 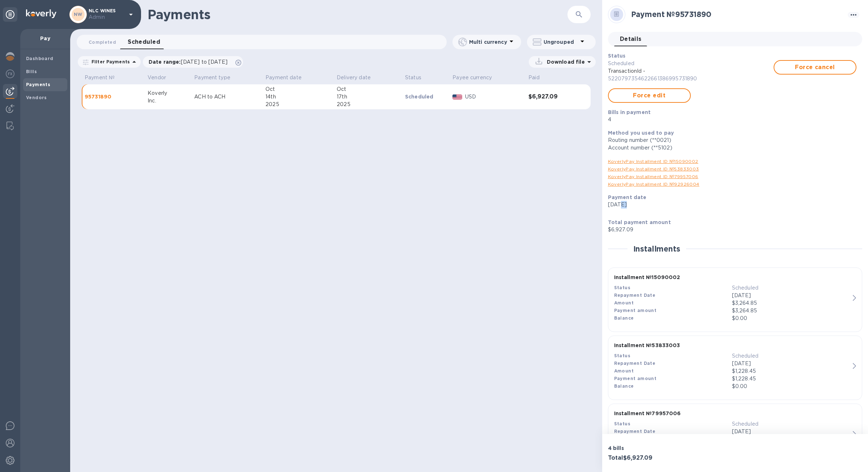 What do you see at coordinates (167, 101) in the screenshot?
I see `div: Inc.` at bounding box center [167, 101].